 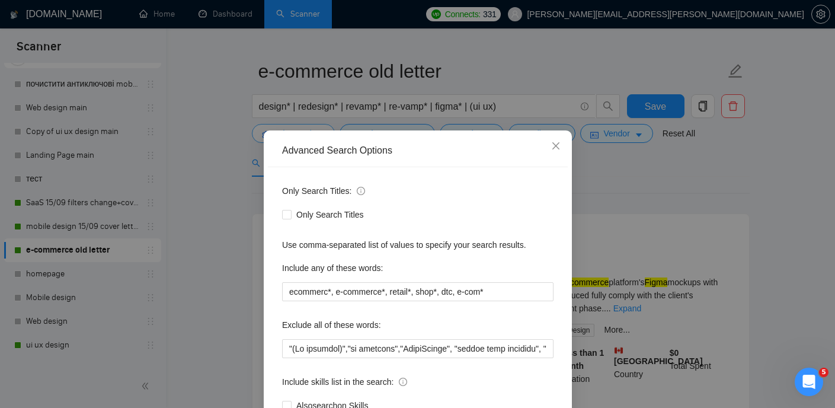 What do you see at coordinates (556, 146) in the screenshot?
I see `span: close` at bounding box center [556, 146].